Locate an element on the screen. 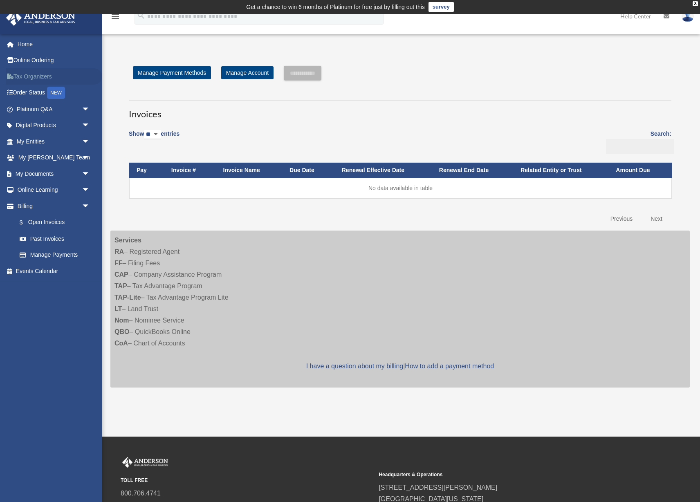  strong: CoA is located at coordinates (121, 343).